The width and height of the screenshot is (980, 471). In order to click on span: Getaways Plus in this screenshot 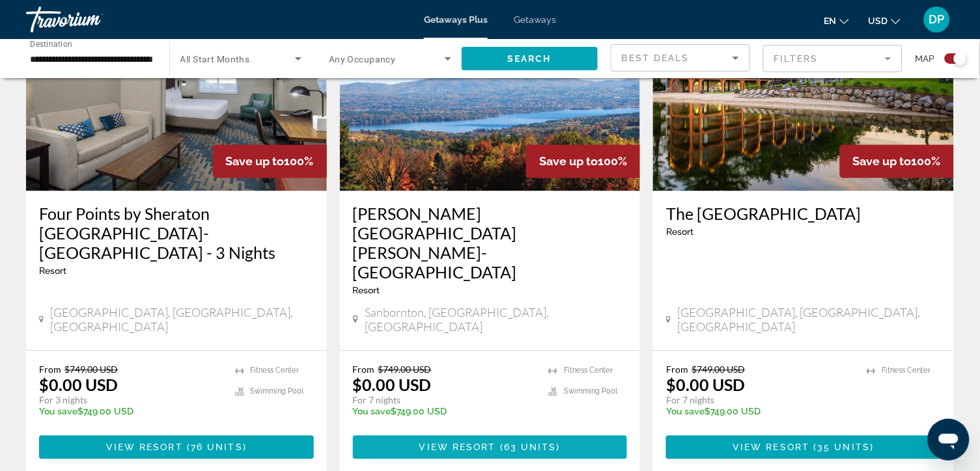, I will do `click(456, 19)`.